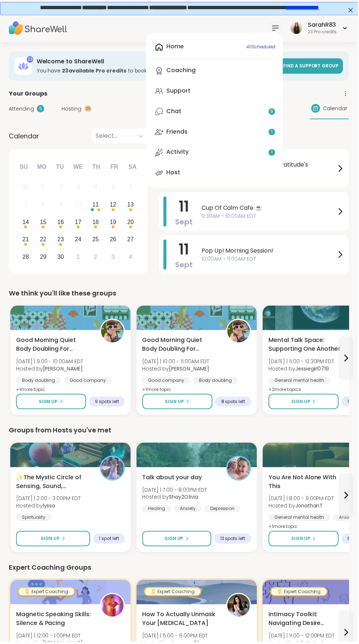 Image resolution: width=359 pixels, height=644 pixels. I want to click on b: lyssa, so click(49, 508).